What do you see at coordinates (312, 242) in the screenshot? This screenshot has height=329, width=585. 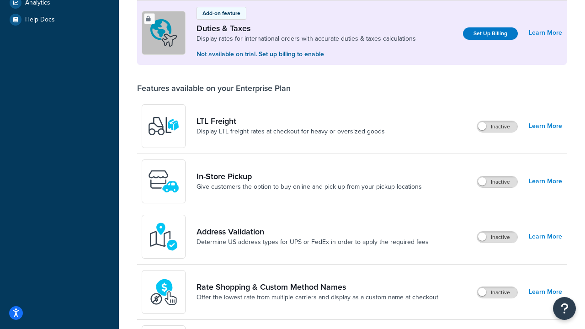 I see `a: Determine US address types for UPS or FedEx in order to apply the required fees` at bounding box center [312, 242].